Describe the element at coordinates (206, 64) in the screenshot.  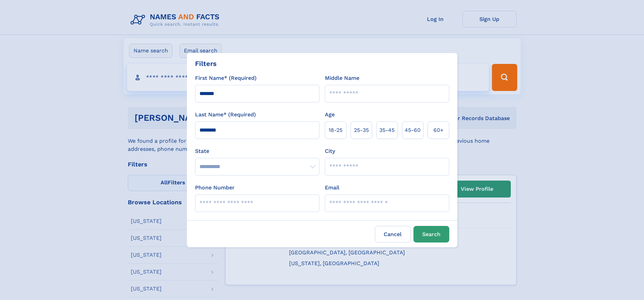
I see `div: Filters` at that location.